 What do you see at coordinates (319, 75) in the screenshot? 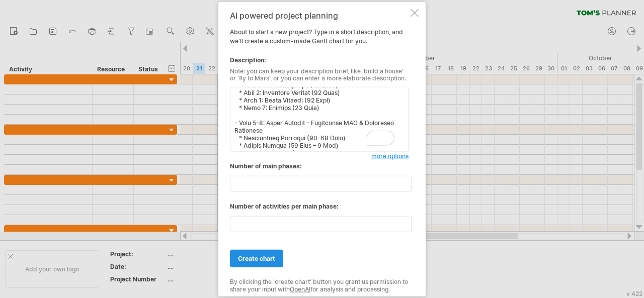
I see `div: Note: you can keep your description brief, like 'build a house' or 'fly to Mars', or you can ente...` at bounding box center [319, 75].